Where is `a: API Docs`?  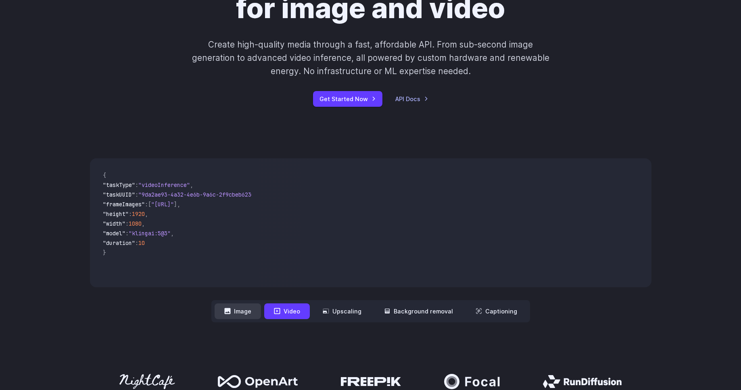 a: API Docs is located at coordinates (412, 99).